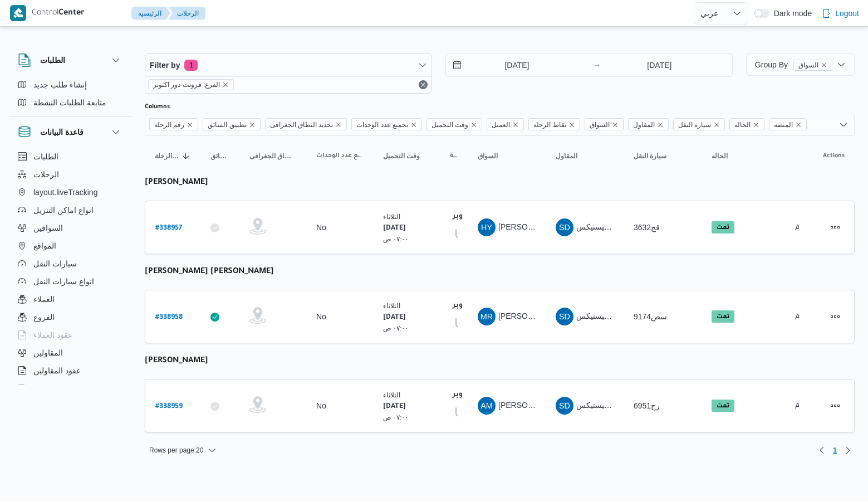  Describe the element at coordinates (186, 156) in the screenshot. I see `svg: Sorted in descending order` at that location.